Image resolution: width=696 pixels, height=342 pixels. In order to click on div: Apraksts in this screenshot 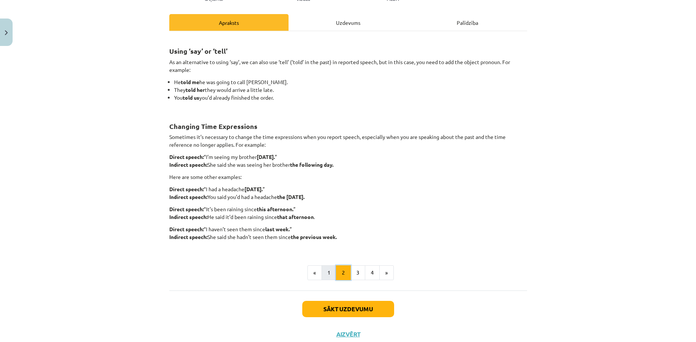, I will do `click(229, 22)`.